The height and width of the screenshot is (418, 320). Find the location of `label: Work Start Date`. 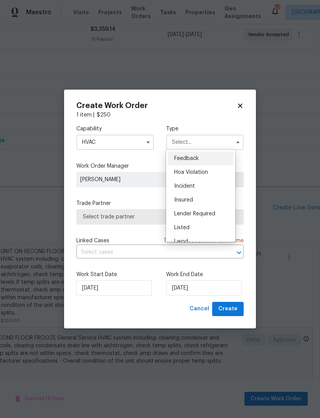

label: Work Start Date is located at coordinates (115, 274).